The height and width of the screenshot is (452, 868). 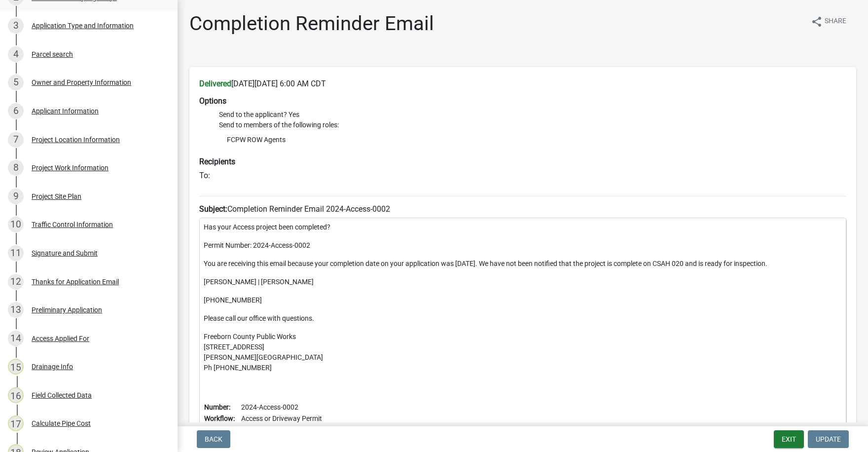 I want to click on strong: Recipients, so click(x=217, y=161).